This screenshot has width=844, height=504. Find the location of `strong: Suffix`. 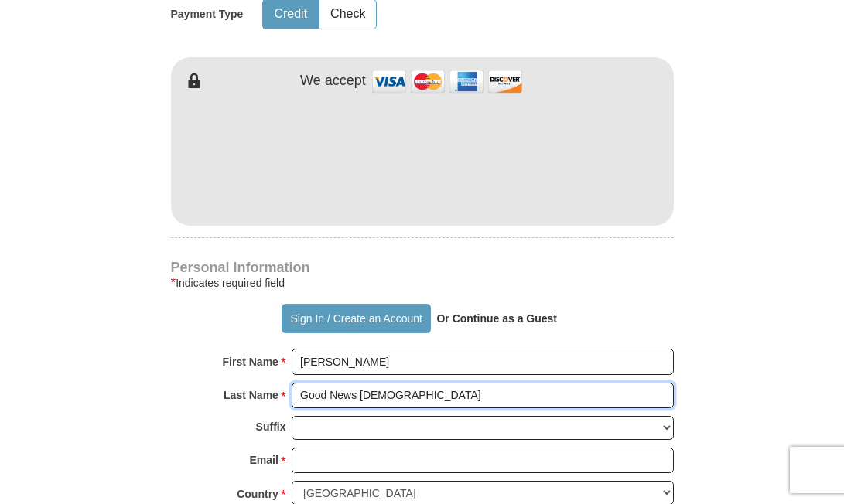

strong: Suffix is located at coordinates (271, 427).